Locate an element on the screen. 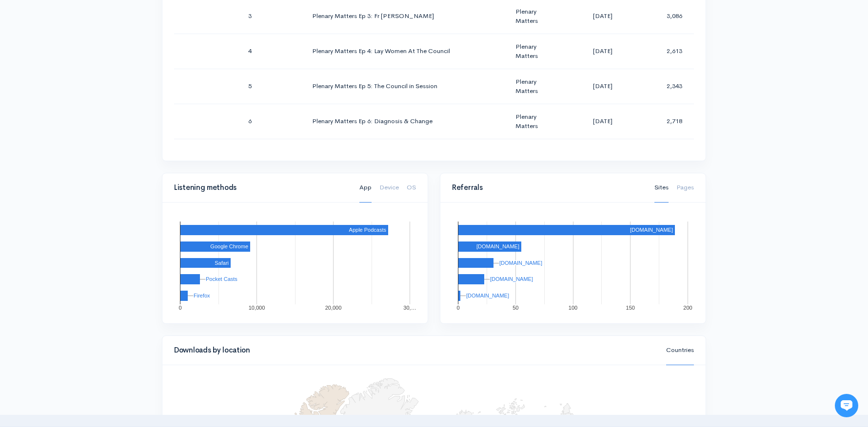 The width and height of the screenshot is (868, 427). text: 150 is located at coordinates (630, 308).